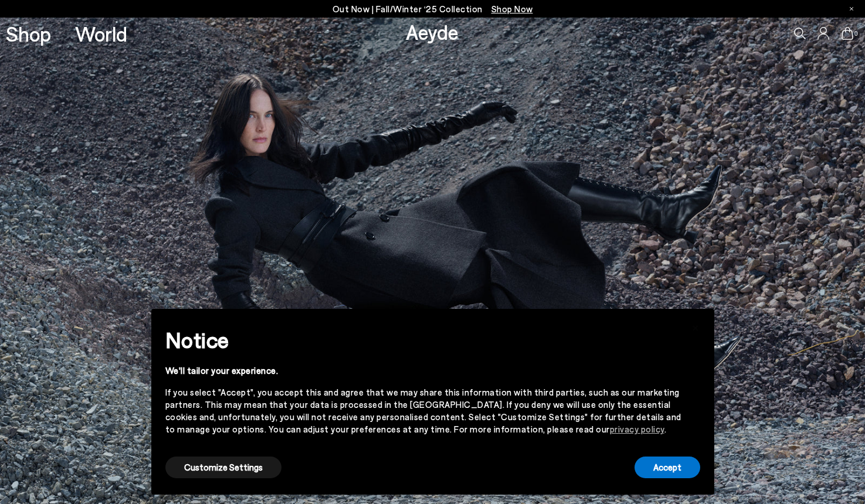  Describe the element at coordinates (637, 428) in the screenshot. I see `a: privacy policy` at that location.